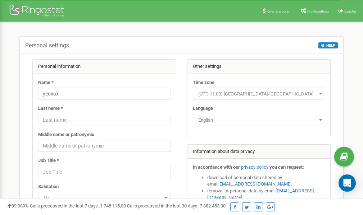 This screenshot has width=363, height=215. I want to click on div: Other settings, so click(259, 67).